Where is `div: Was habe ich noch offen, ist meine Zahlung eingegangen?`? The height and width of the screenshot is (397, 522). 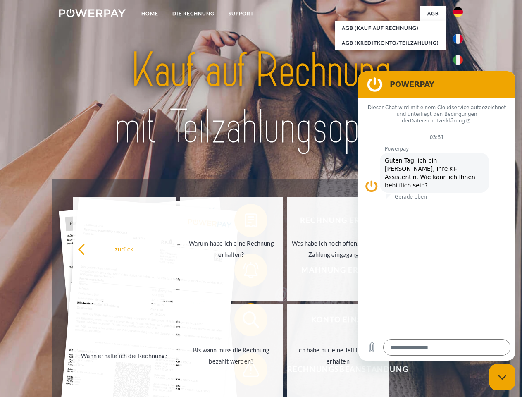
div: Was habe ich noch offen, ist meine Zahlung eingegangen? is located at coordinates (338, 249).